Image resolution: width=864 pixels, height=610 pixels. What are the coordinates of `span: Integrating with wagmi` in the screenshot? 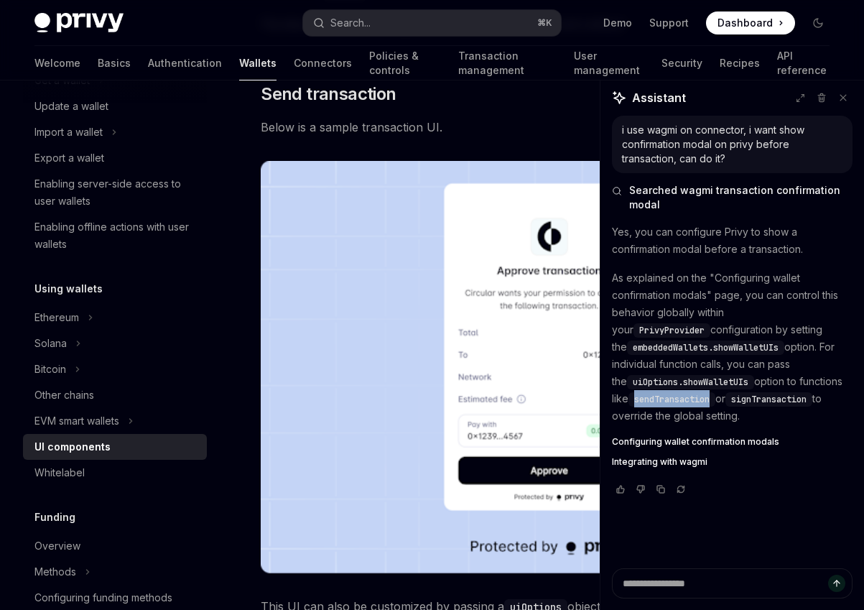 It's located at (659, 462).